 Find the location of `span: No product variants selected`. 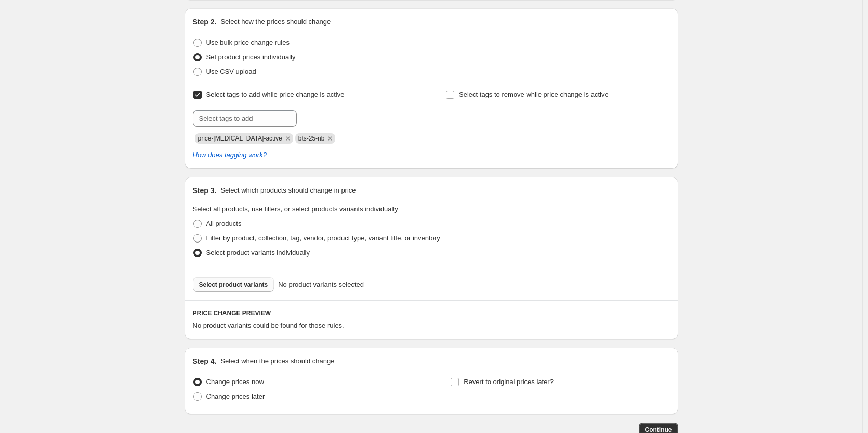

span: No product variants selected is located at coordinates (321, 284).